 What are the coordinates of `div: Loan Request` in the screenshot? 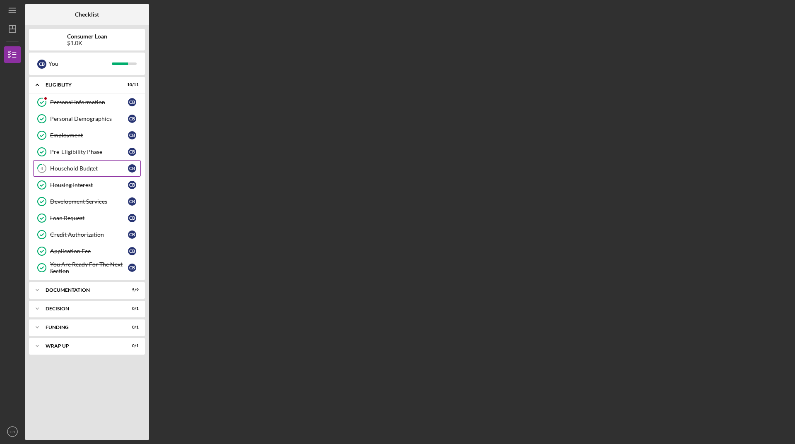 It's located at (89, 218).